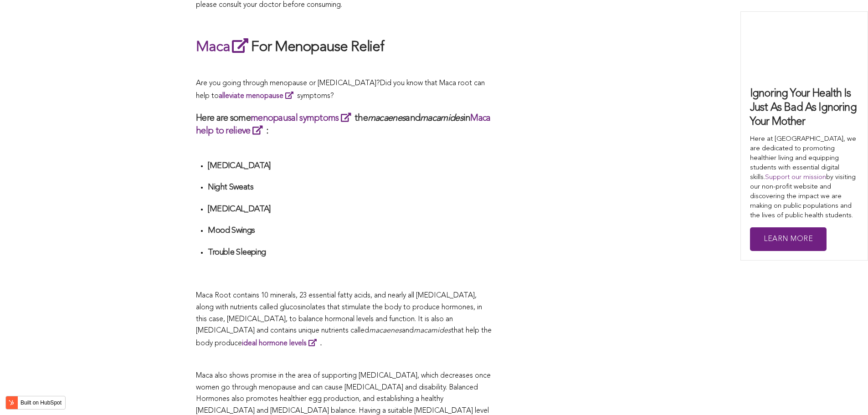 This screenshot has width=868, height=415. What do you see at coordinates (344, 47) in the screenshot?
I see `h2: For Menopause Relief` at bounding box center [344, 47].